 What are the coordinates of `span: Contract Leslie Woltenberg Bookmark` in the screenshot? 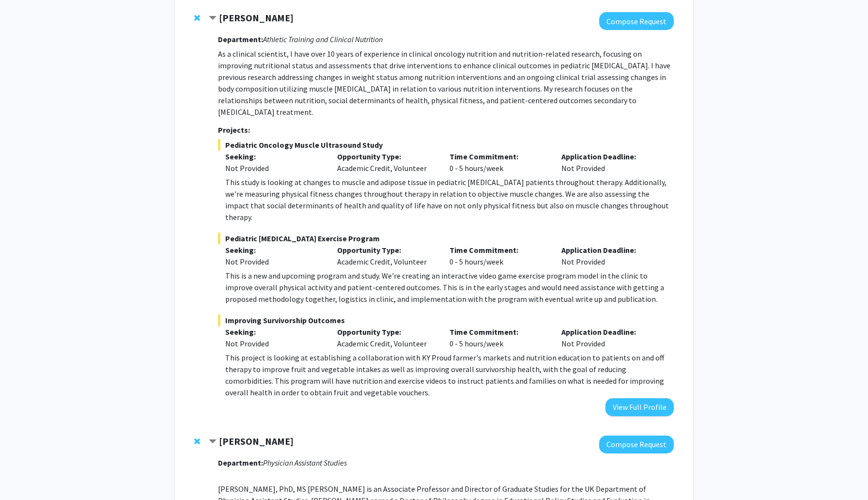 It's located at (212, 442).